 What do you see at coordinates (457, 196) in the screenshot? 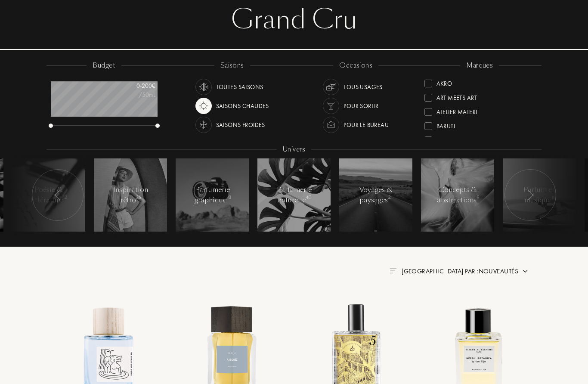
I see `div: Concepts & abstractions` at bounding box center [457, 196].